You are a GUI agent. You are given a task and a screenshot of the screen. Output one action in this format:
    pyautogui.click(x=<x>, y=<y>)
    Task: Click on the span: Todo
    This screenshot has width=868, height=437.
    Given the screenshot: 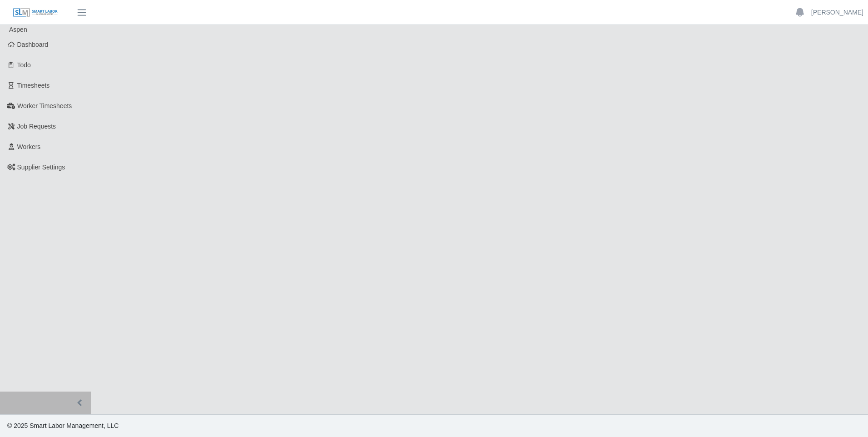 What is the action you would take?
    pyautogui.click(x=24, y=65)
    